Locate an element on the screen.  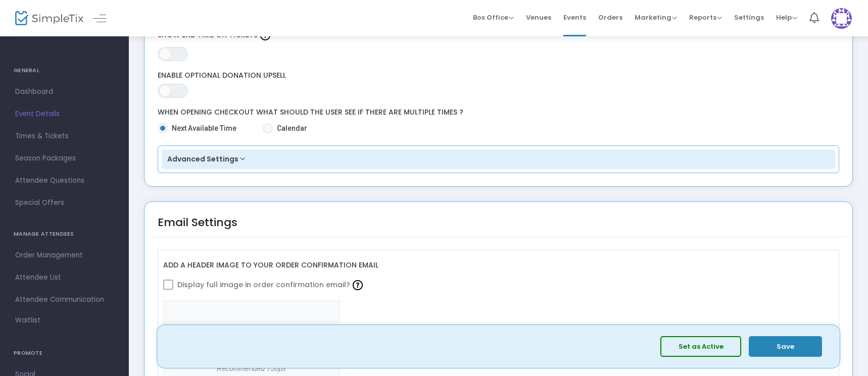
span: Calendar is located at coordinates (290, 128).